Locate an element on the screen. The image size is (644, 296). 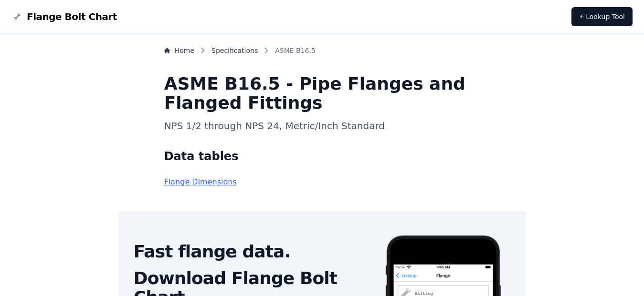
a: Flange Bolt Chart LogoFlange Bolt Chart is located at coordinates (64, 16).